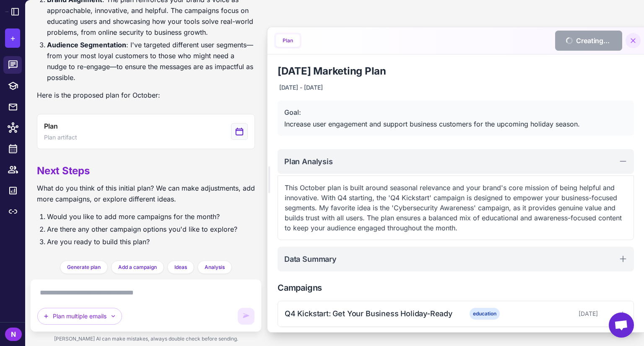 This screenshot has height=346, width=644. I want to click on button: View generated Plan, so click(146, 132).